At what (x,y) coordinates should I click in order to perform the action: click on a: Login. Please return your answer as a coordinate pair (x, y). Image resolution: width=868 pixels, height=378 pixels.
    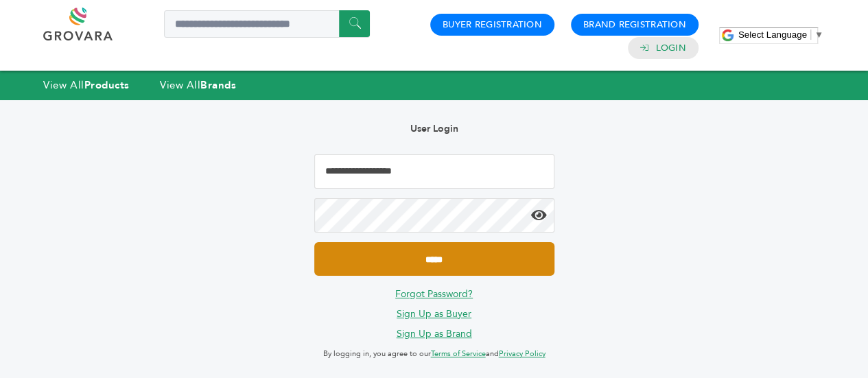
    Looking at the image, I should click on (670, 48).